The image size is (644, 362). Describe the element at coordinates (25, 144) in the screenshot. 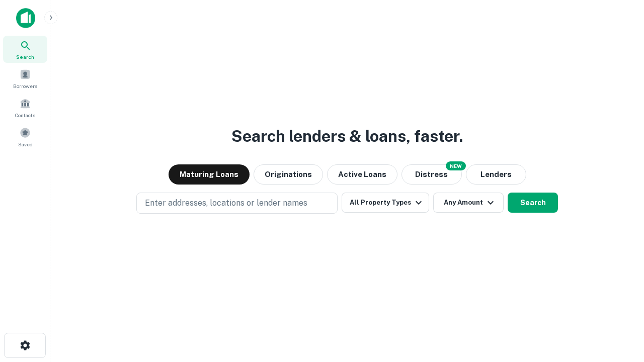

I see `span: Saved` at that location.